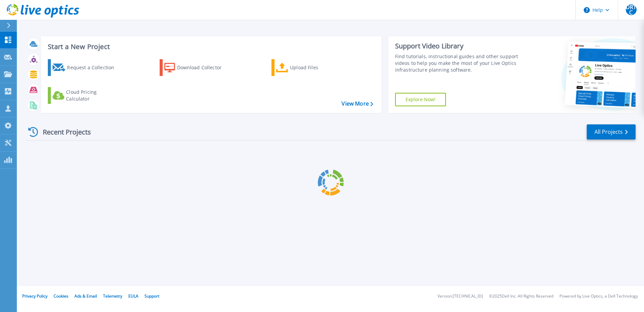  Describe the element at coordinates (113, 296) in the screenshot. I see `a: Telemetry` at that location.